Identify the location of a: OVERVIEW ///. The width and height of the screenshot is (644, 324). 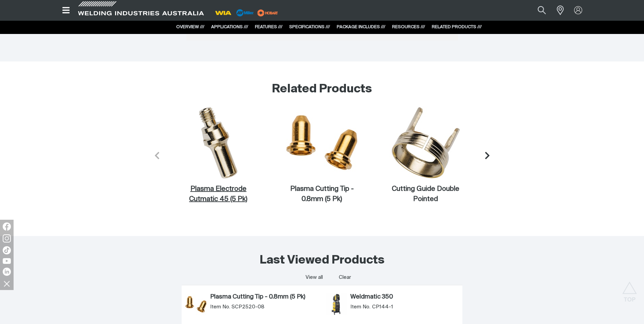
(190, 27).